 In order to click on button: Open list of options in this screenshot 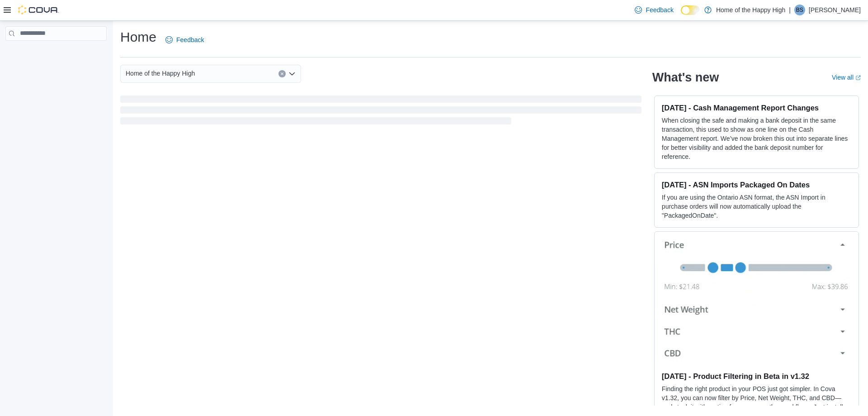, I will do `click(292, 74)`.